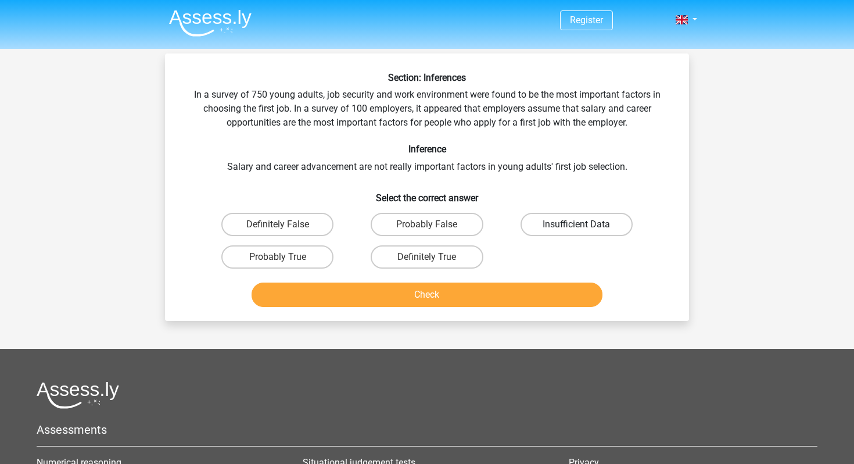 The image size is (854, 464). I want to click on h5: Assessments, so click(427, 429).